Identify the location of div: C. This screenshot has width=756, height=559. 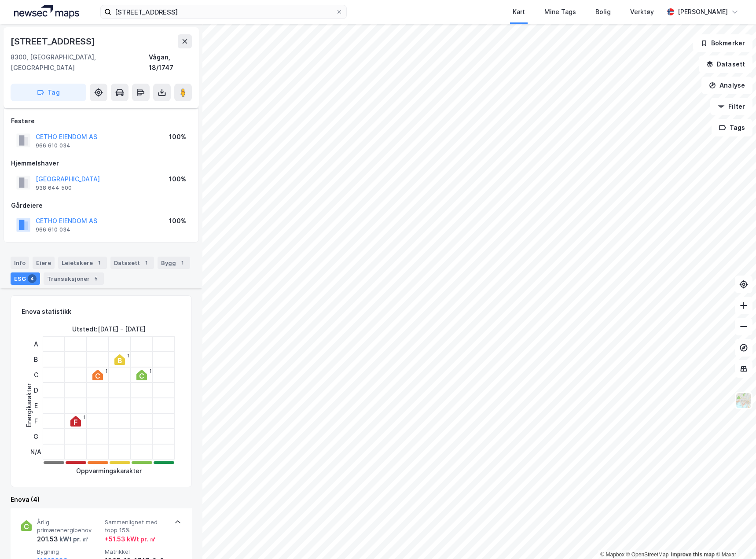
(36, 374).